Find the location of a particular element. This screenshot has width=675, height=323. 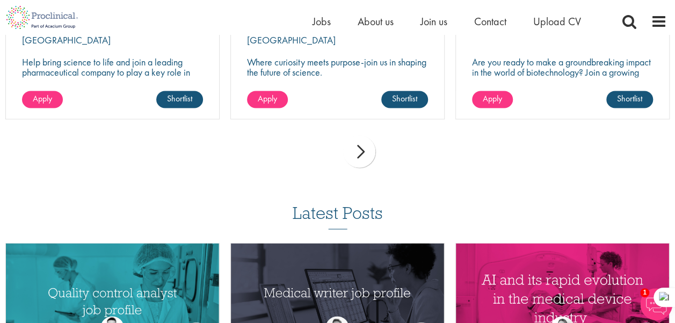

span: Contact is located at coordinates (490, 21).